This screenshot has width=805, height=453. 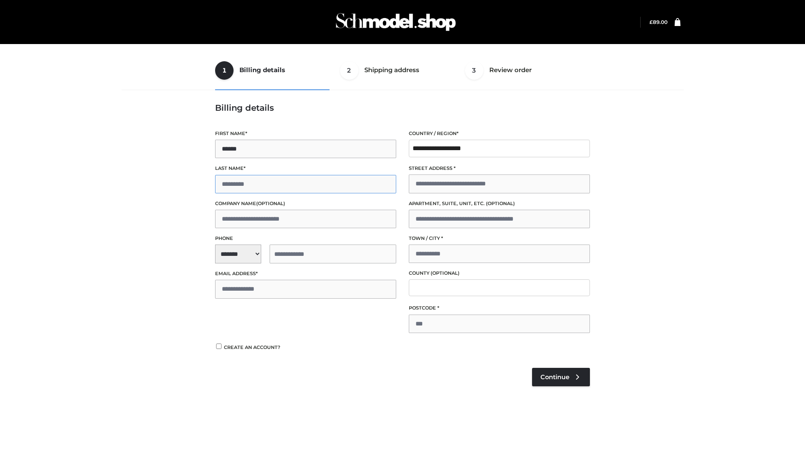 I want to click on a: £89.00, so click(x=658, y=22).